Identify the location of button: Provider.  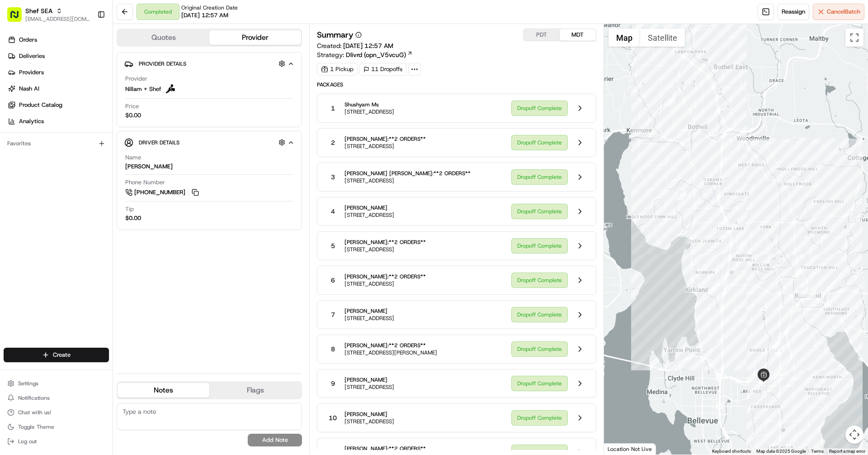
(255, 37).